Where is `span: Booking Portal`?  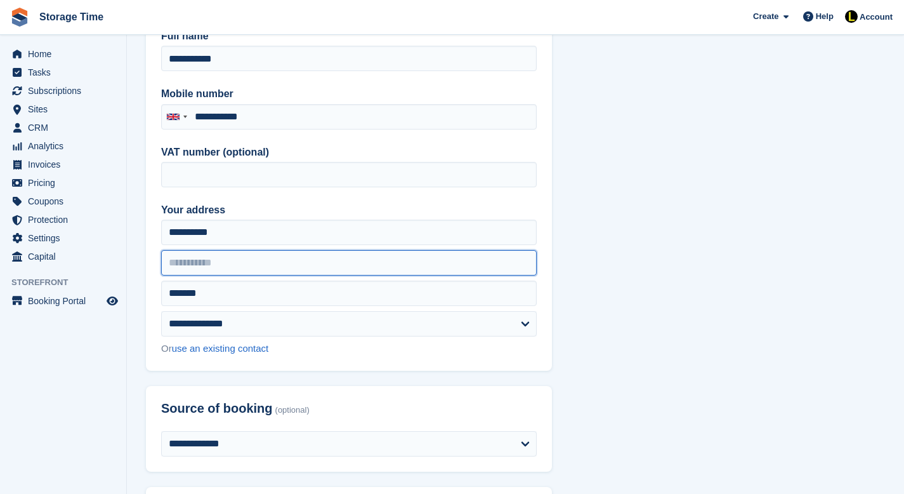
span: Booking Portal is located at coordinates (66, 301).